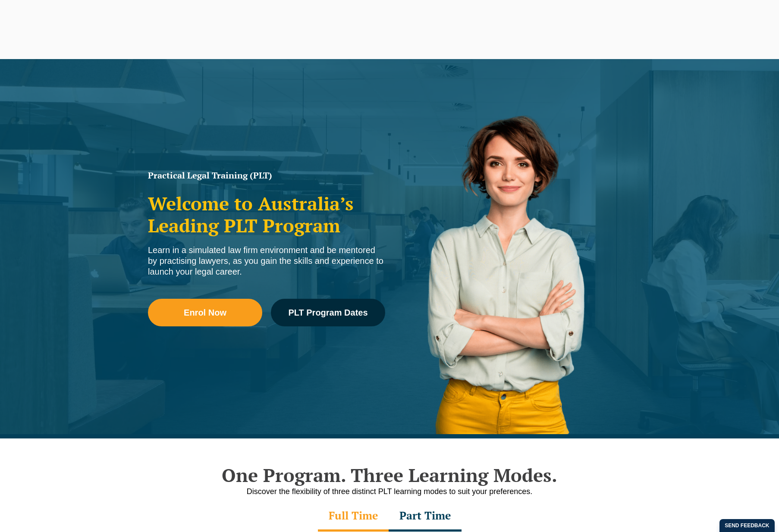  I want to click on div: Full Time, so click(353, 517).